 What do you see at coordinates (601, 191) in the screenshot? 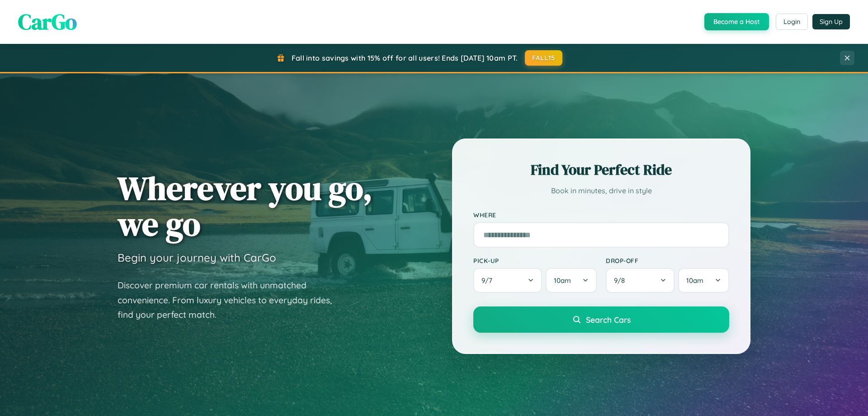
I see `p: Book in minutes, drive in style` at bounding box center [601, 191].